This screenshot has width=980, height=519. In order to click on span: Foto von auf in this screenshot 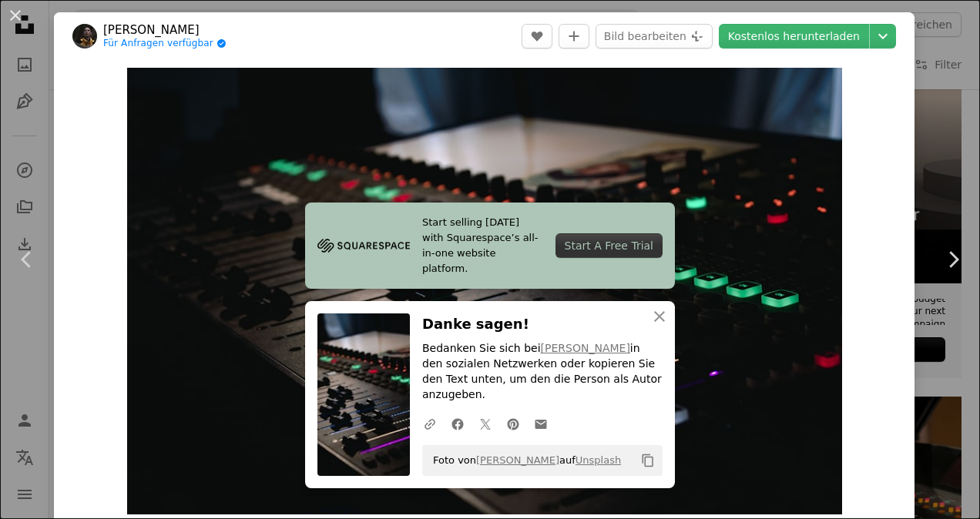, I will do `click(523, 461)`.